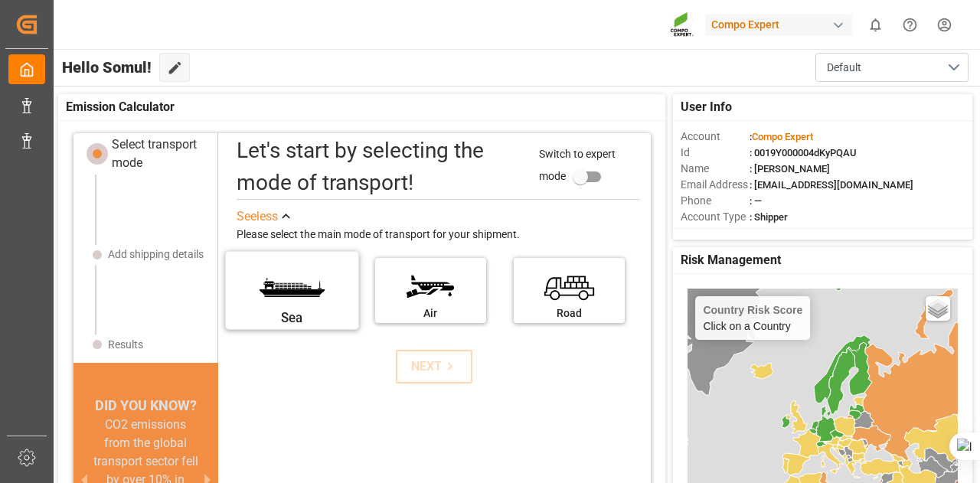 The width and height of the screenshot is (980, 483). I want to click on span: Name, so click(715, 169).